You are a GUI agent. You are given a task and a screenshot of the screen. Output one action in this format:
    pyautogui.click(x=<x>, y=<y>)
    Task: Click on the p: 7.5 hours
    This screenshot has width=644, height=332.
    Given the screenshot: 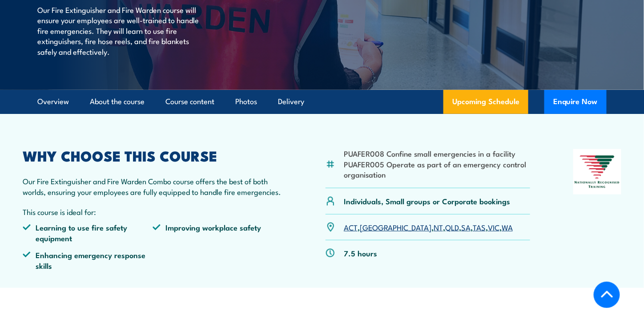 What is the action you would take?
    pyautogui.click(x=360, y=252)
    